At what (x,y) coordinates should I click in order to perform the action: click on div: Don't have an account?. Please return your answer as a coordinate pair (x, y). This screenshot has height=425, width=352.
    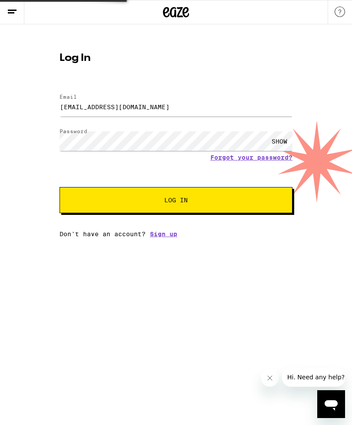
    Looking at the image, I should click on (176, 234).